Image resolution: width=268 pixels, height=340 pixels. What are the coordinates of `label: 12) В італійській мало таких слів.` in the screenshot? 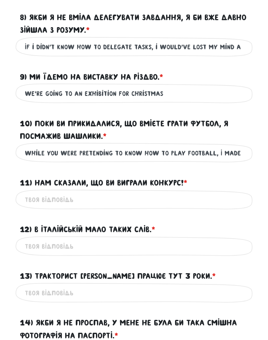 It's located at (87, 229).